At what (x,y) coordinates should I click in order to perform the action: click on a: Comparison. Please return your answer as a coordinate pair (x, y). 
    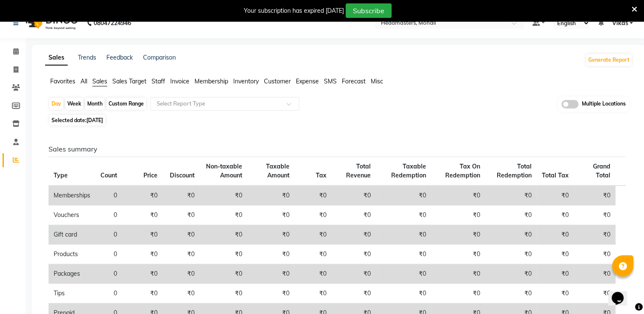
    Looking at the image, I should click on (159, 58).